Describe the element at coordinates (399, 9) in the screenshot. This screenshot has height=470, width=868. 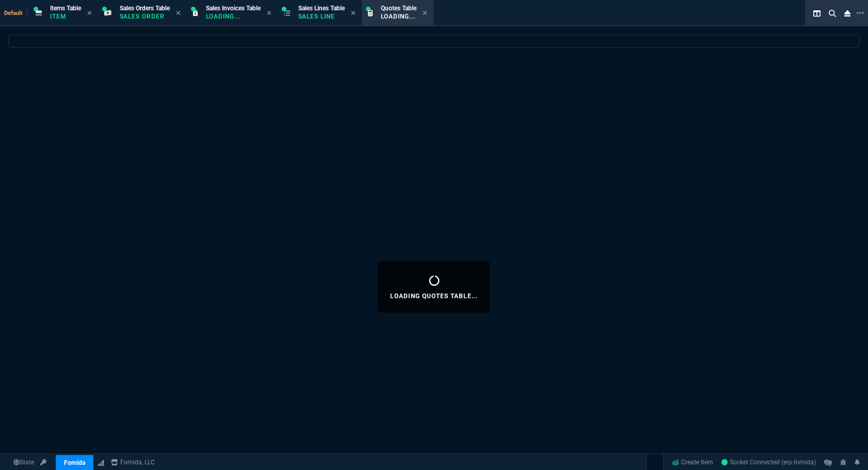
I see `span: Quotes Table` at that location.